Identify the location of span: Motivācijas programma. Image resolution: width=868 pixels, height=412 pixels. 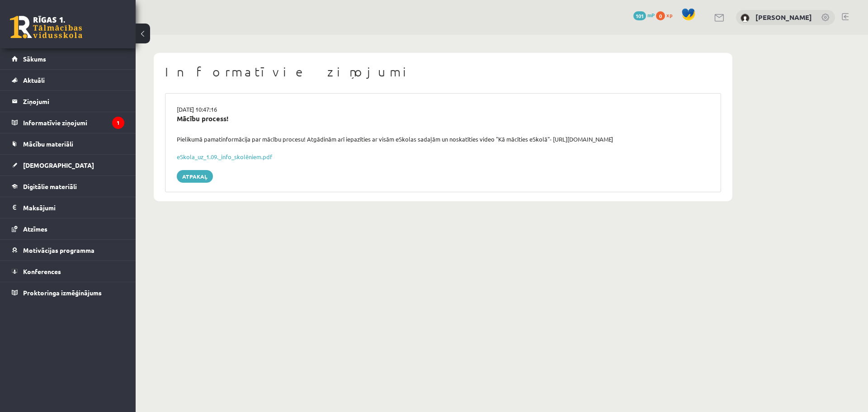
(59, 250).